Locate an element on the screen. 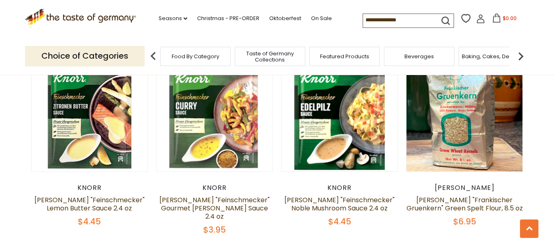  a: Christmas - PRE-ORDER is located at coordinates (228, 18).